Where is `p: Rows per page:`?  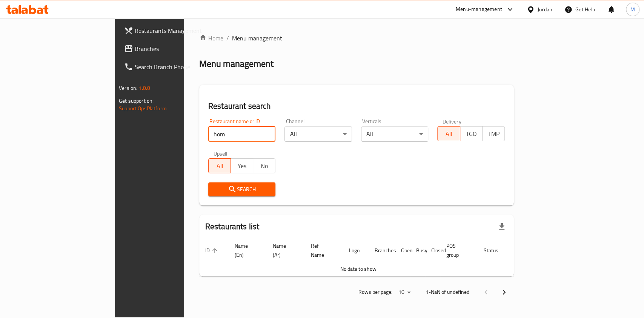
p: Rows per page: is located at coordinates (376, 292).